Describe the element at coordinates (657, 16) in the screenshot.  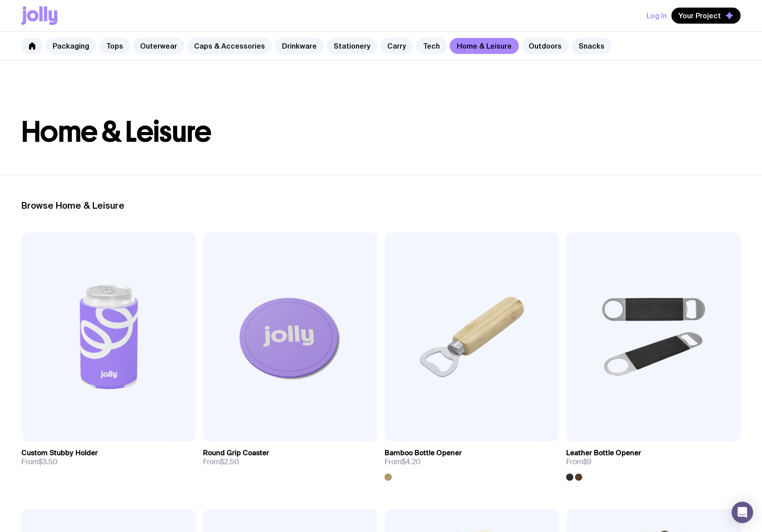
I see `button: Log In` at that location.